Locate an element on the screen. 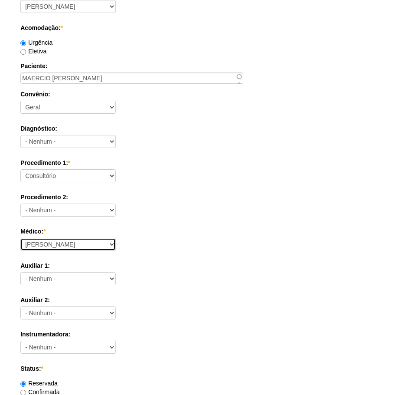 This screenshot has height=395, width=409. label: Reservada is located at coordinates (39, 383).